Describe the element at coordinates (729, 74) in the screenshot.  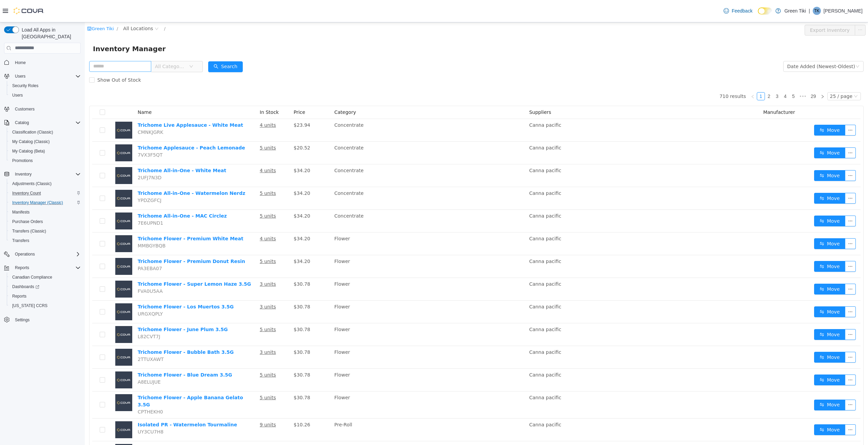
I see `a: 29` at that location.